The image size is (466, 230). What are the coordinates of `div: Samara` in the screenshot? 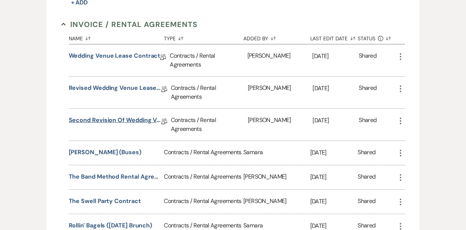 It's located at (277, 153).